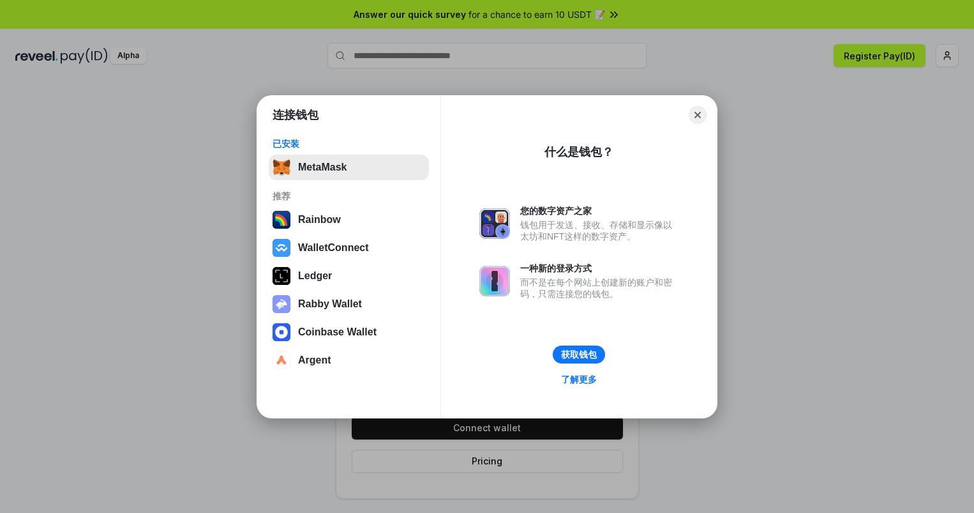  Describe the element at coordinates (579, 379) in the screenshot. I see `div: 了解更多` at that location.